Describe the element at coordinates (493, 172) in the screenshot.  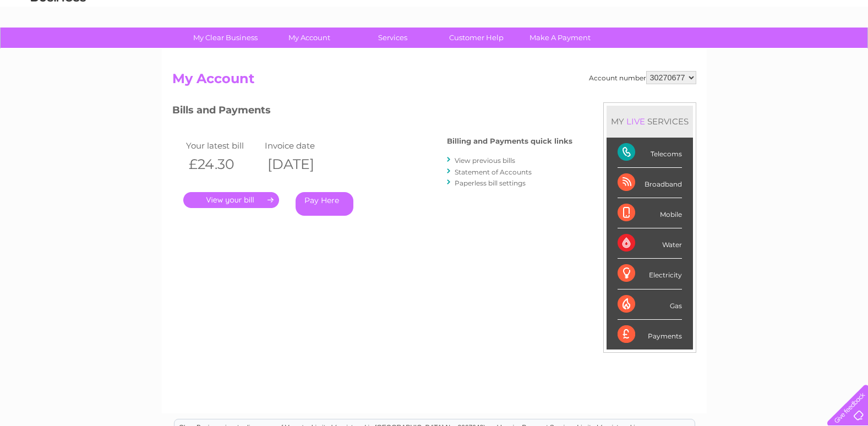
I see `a: Statement of Accounts` at that location.